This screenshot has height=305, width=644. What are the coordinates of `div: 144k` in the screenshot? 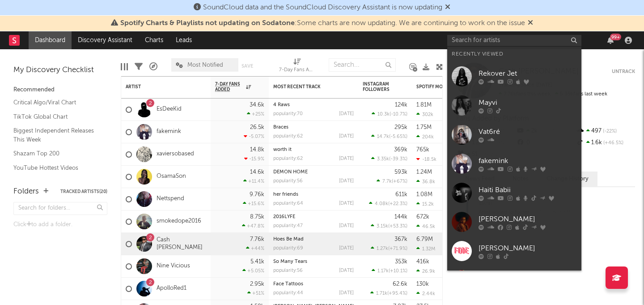 It's located at (401, 217).